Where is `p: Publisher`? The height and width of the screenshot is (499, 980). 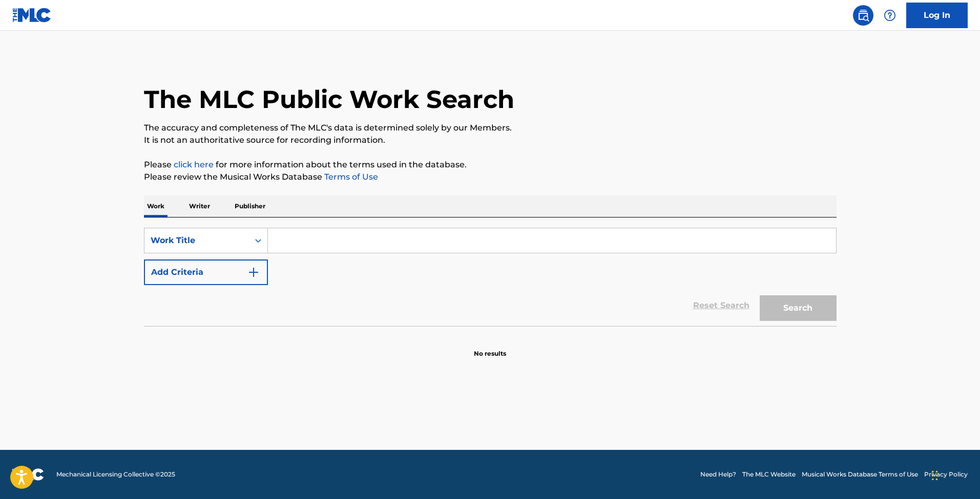
p: Publisher is located at coordinates (250, 206).